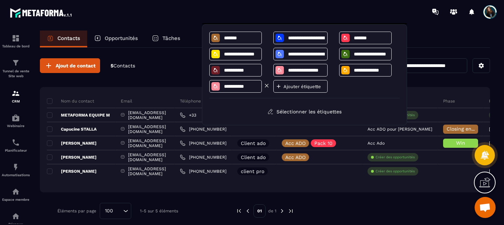  I want to click on a: automationsautomationsEspace membre, so click(16, 194).